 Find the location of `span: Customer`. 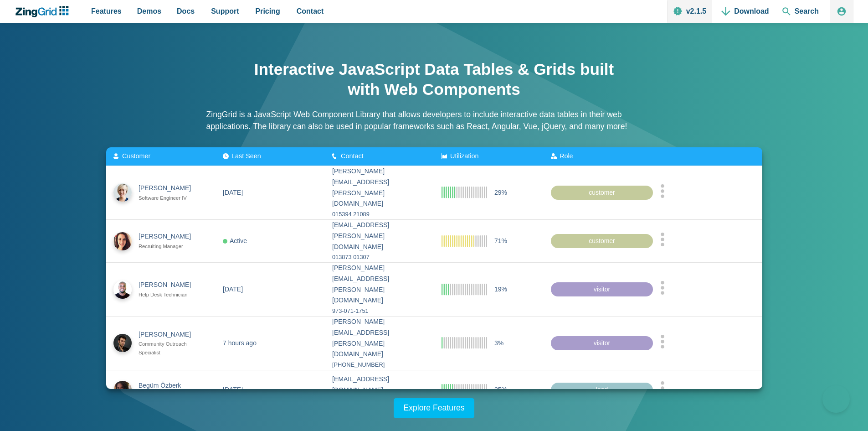

span: Customer is located at coordinates (137, 156).